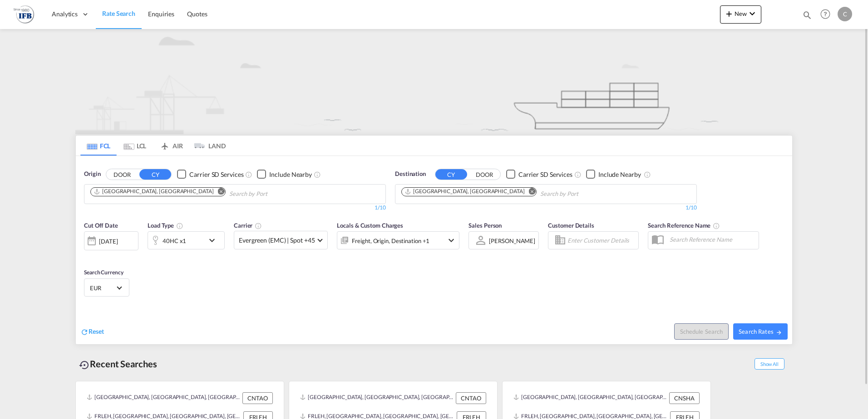 The height and width of the screenshot is (419, 868). What do you see at coordinates (259, 226) in the screenshot?
I see `md-icon: The selected Trucker/Carrierwill be displayed in the rate results If the rates are from another f...` at bounding box center [259, 226].